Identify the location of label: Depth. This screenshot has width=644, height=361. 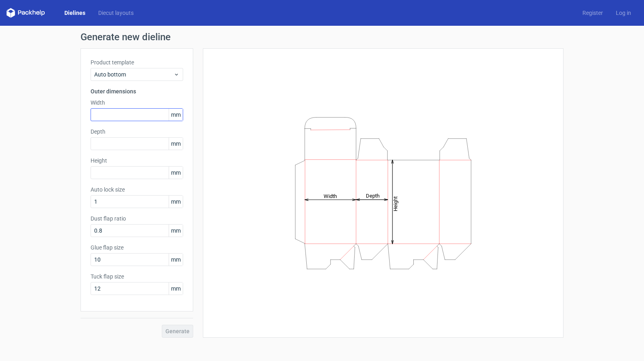
(137, 132).